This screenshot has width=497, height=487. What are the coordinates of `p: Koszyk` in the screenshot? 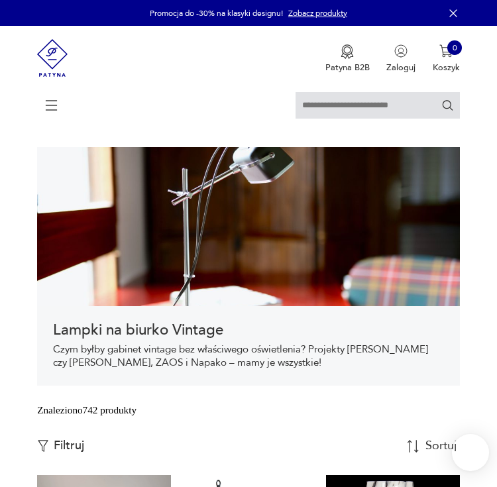 It's located at (446, 68).